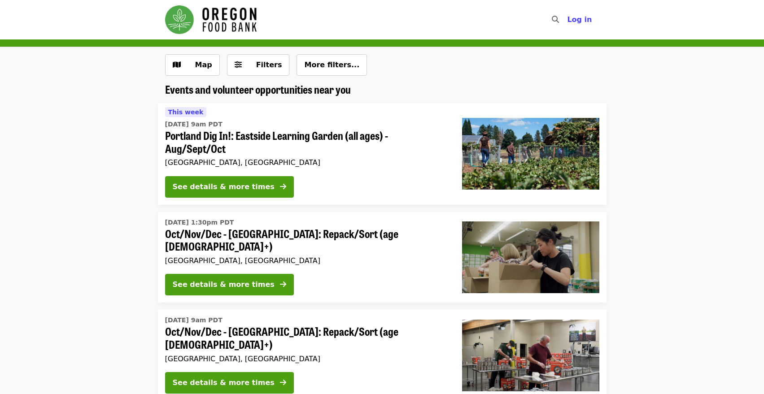 Image resolution: width=764 pixels, height=394 pixels. Describe the element at coordinates (269, 65) in the screenshot. I see `span: Filters` at that location.